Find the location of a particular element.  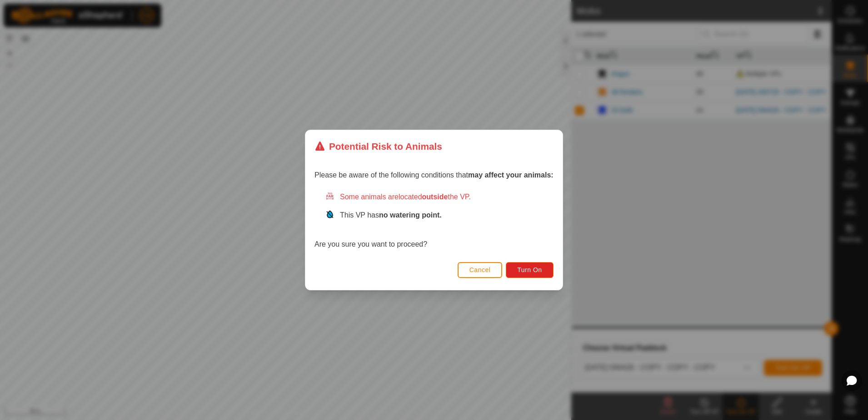

span: This VP has is located at coordinates (391, 214).